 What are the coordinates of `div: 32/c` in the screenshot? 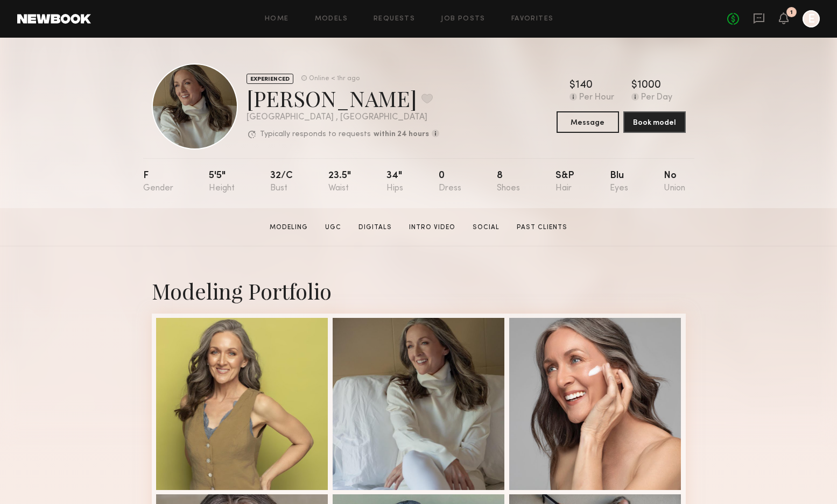 It's located at (281, 182).